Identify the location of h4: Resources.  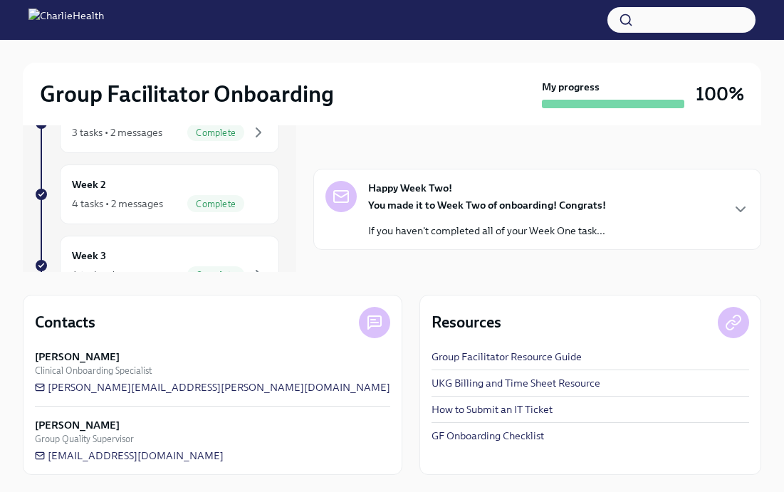
(467, 323).